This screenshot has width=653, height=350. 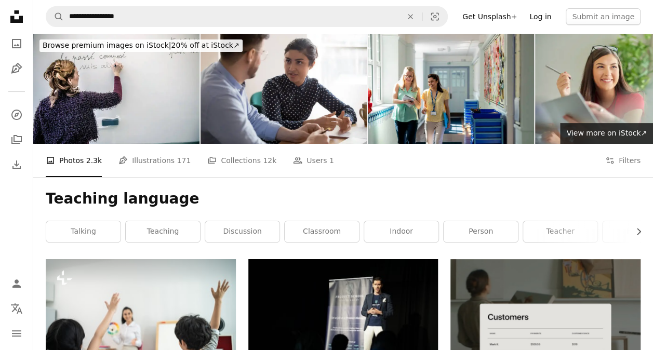 I want to click on a: Caucasian beautiful young woman teacher teaching art to kids at school. Rear view of group young ..., so click(x=141, y=323).